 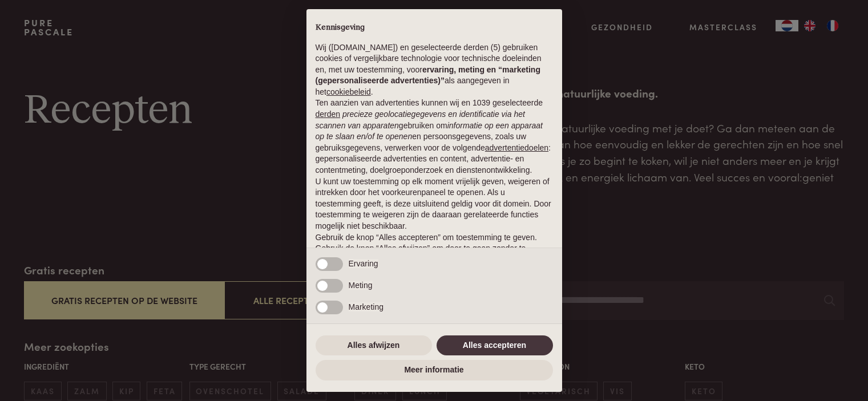 What do you see at coordinates (434, 205) in the screenshot?
I see `p: U kunt uw toestemming op elk moment vrijelijk geven, weigeren of intrekken door het voorkeurenpan...` at bounding box center [434, 205].